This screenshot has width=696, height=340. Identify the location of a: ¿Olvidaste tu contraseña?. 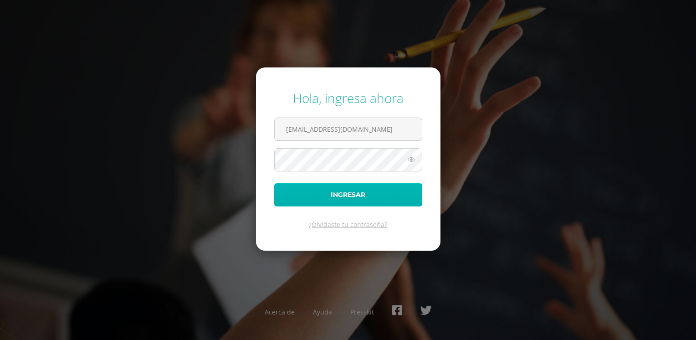
(348, 224).